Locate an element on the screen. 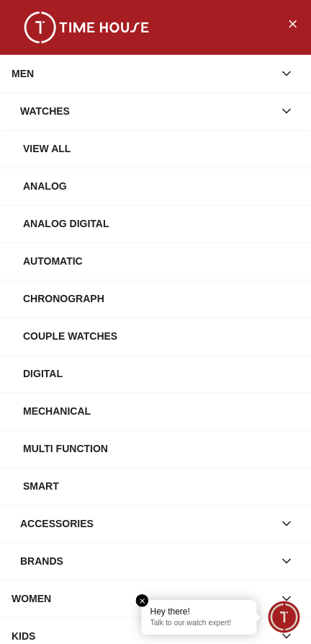 The width and height of the screenshot is (311, 644). div: Digital is located at coordinates (162, 374).